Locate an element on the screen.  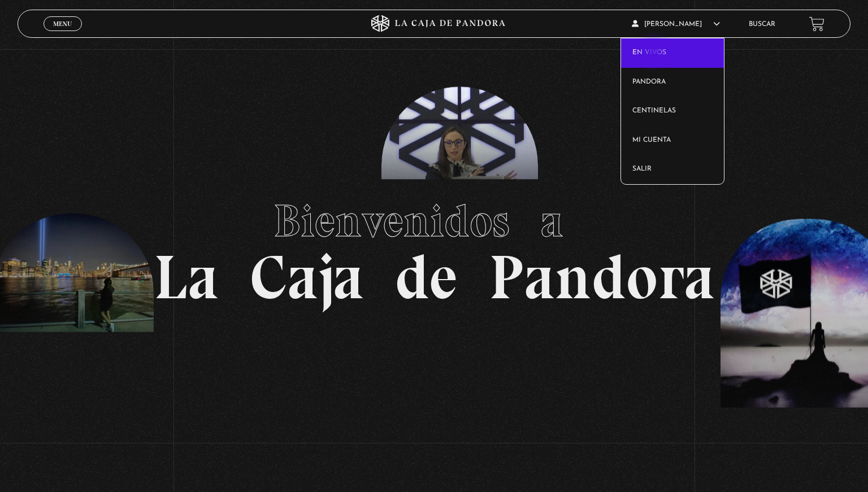
span: Menu is located at coordinates (62, 24).